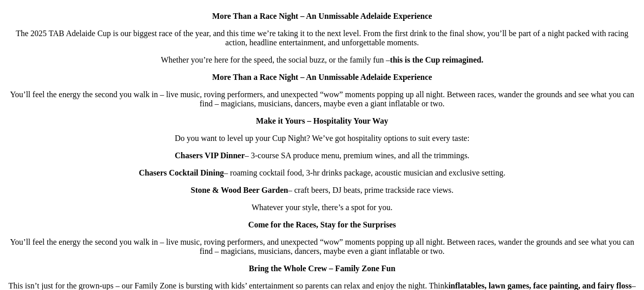 Image resolution: width=644 pixels, height=290 pixels. What do you see at coordinates (322, 268) in the screenshot?
I see `strong: Bring the Whole Crew – Family Zone Fun` at bounding box center [322, 268].